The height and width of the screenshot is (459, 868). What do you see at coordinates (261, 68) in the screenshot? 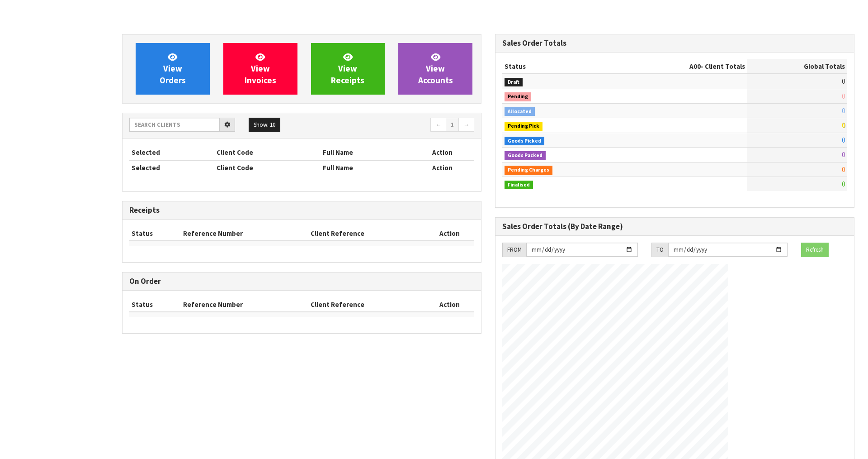
I see `span: View Invoices` at bounding box center [261, 68].